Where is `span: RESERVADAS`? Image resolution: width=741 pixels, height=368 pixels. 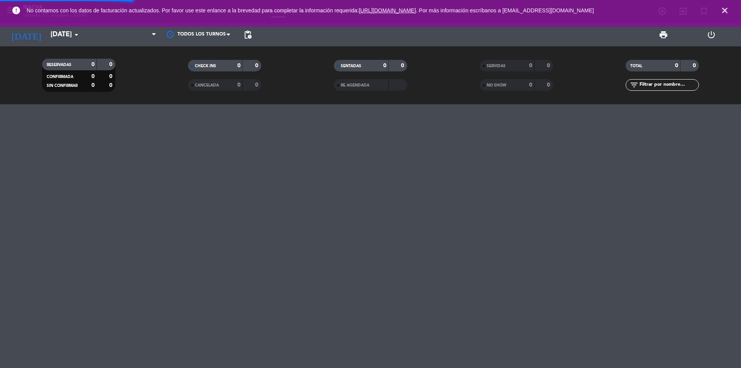 span: RESERVADAS is located at coordinates (59, 65).